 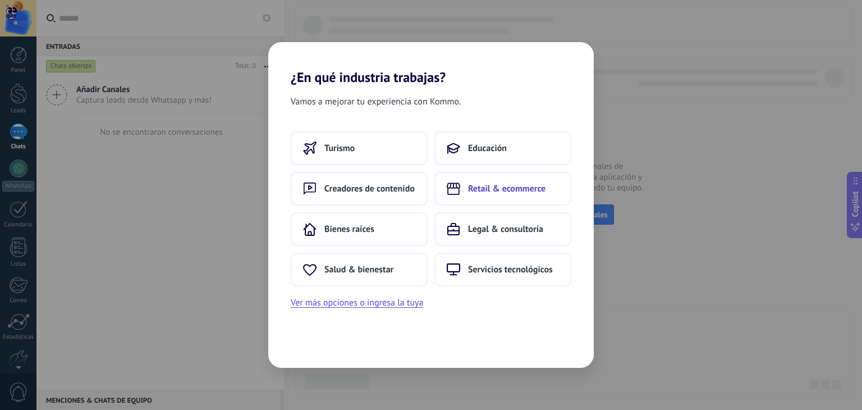 I want to click on button: Ver más opciones o ingresa la tuya, so click(x=357, y=303).